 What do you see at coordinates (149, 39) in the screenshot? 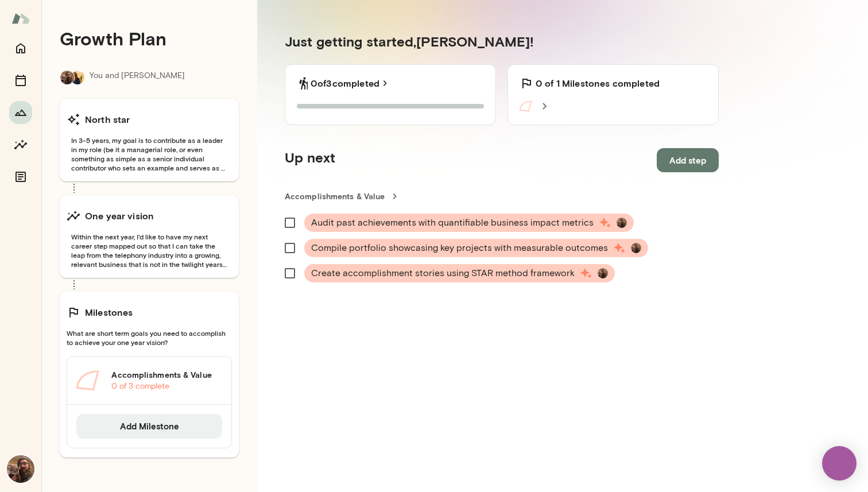
I see `h4: Growth Plan` at bounding box center [149, 39].